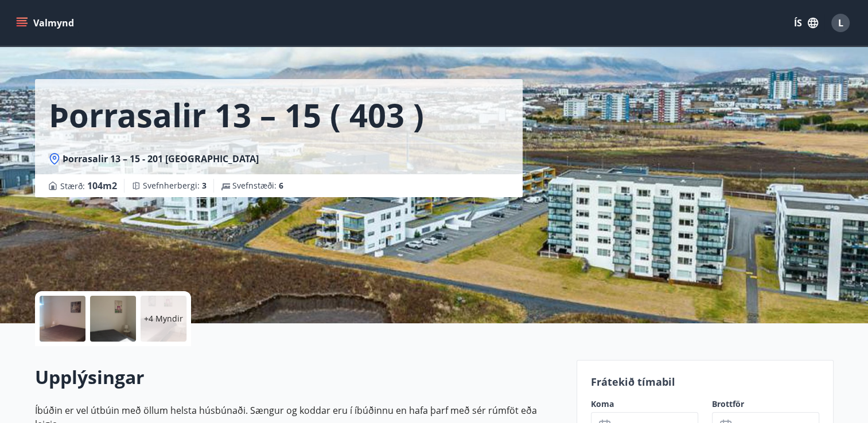 The width and height of the screenshot is (868, 423). Describe the element at coordinates (840, 22) in the screenshot. I see `button: L` at that location.